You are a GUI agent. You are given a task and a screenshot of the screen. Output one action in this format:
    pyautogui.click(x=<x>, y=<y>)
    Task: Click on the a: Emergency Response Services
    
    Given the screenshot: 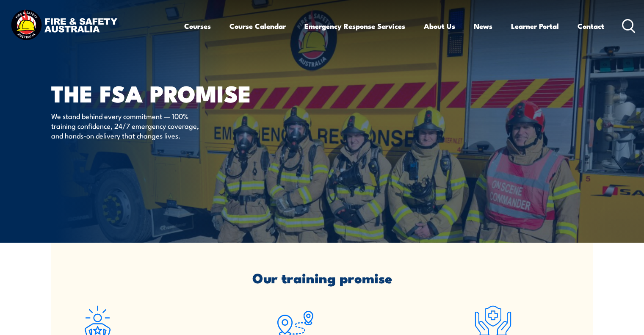 What is the action you would take?
    pyautogui.click(x=354, y=26)
    